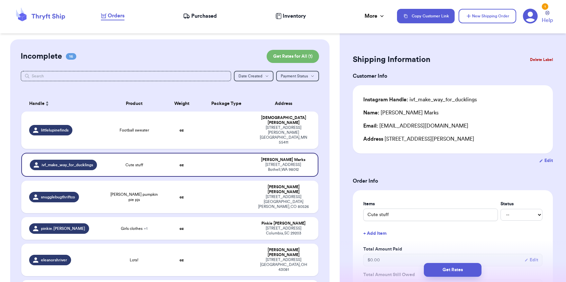 This screenshot has width=566, height=282. I want to click on button: Sort ascending, so click(47, 104).